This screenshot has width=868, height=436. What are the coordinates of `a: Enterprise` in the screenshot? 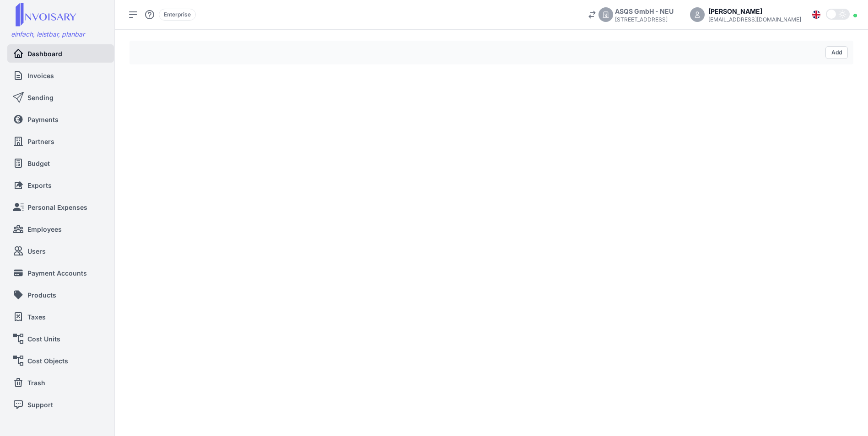 It's located at (177, 14).